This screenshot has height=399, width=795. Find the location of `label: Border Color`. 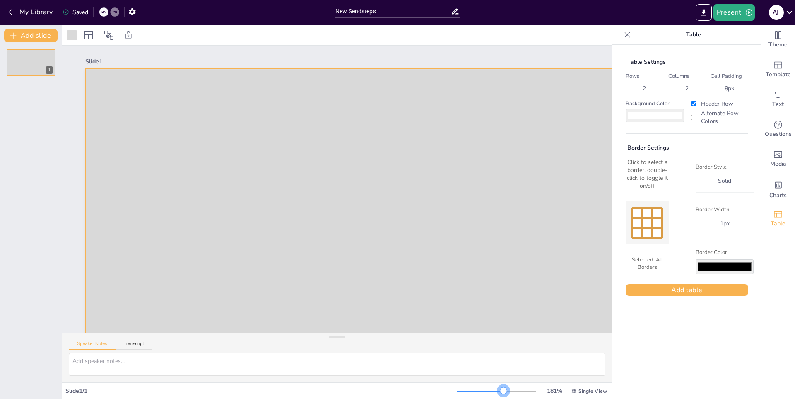

label: Border Color is located at coordinates (725, 252).